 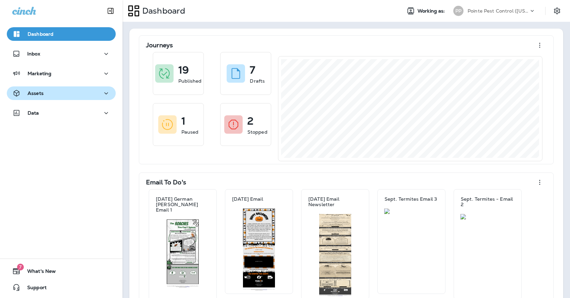 What do you see at coordinates (33, 113) in the screenshot?
I see `p: Data` at bounding box center [33, 113].